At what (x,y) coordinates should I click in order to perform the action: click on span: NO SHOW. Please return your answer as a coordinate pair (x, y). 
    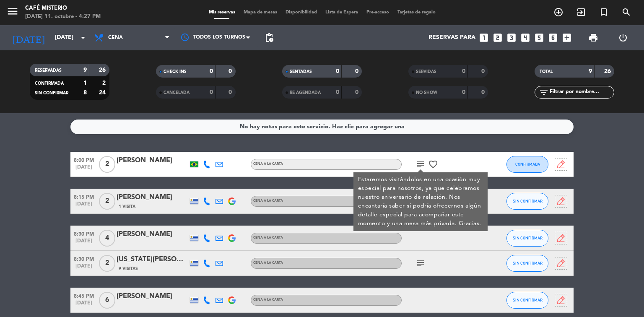
    Looking at the image, I should click on (426, 93).